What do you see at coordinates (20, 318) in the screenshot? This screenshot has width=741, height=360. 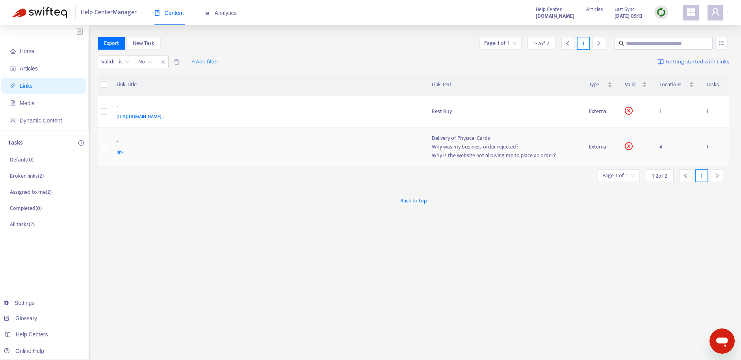 I see `a: Glossary` at bounding box center [20, 318].